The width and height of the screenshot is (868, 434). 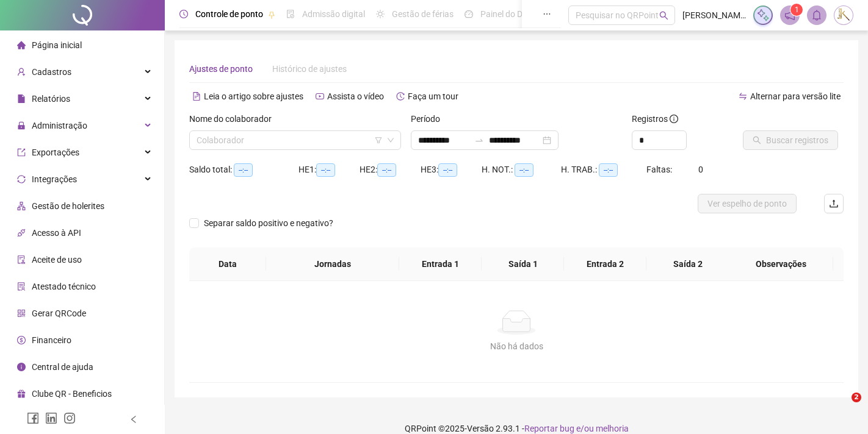 I want to click on span: Clube QR - Beneficios, so click(x=72, y=394).